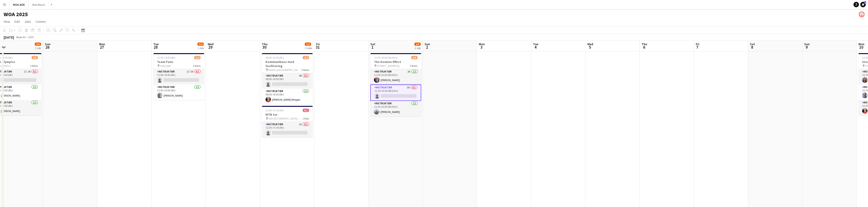 This screenshot has width=868, height=207. I want to click on span: View, so click(7, 22).